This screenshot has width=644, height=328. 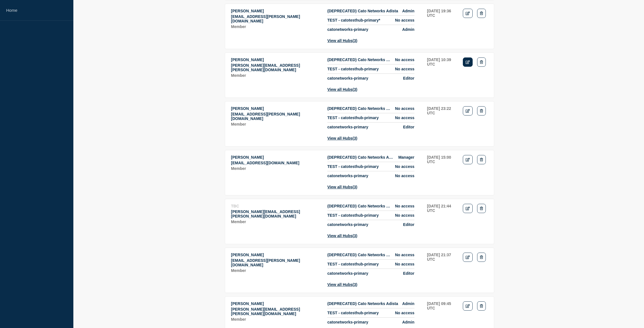 I want to click on p: Name: TBC, so click(x=276, y=206).